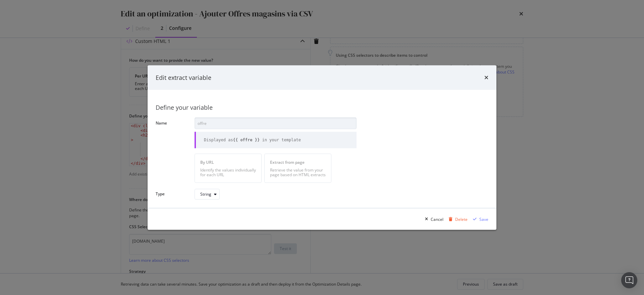 The width and height of the screenshot is (644, 295). Describe the element at coordinates (253, 140) in the screenshot. I see `div: Displayed as in your template` at that location.